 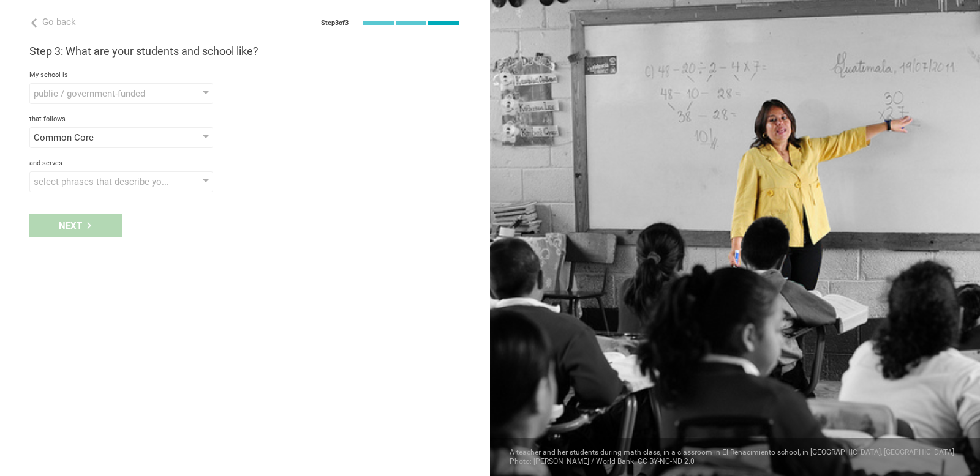 What do you see at coordinates (103, 137) in the screenshot?
I see `div: Common Core` at bounding box center [103, 137].